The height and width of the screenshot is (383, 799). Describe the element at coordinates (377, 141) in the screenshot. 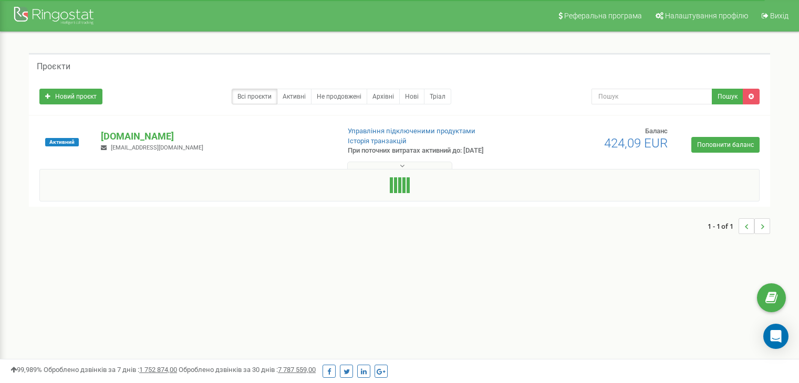

I see `a: Історія транзакцій` at that location.